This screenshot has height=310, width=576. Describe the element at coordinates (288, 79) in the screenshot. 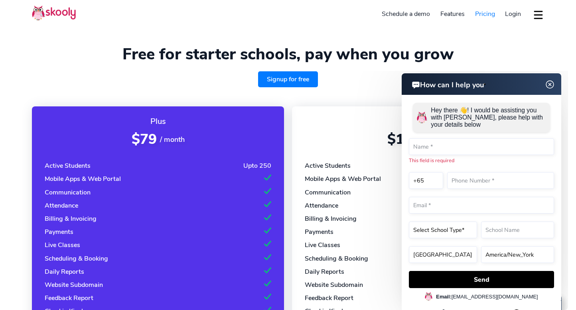

I see `a: Signup for free` at that location.